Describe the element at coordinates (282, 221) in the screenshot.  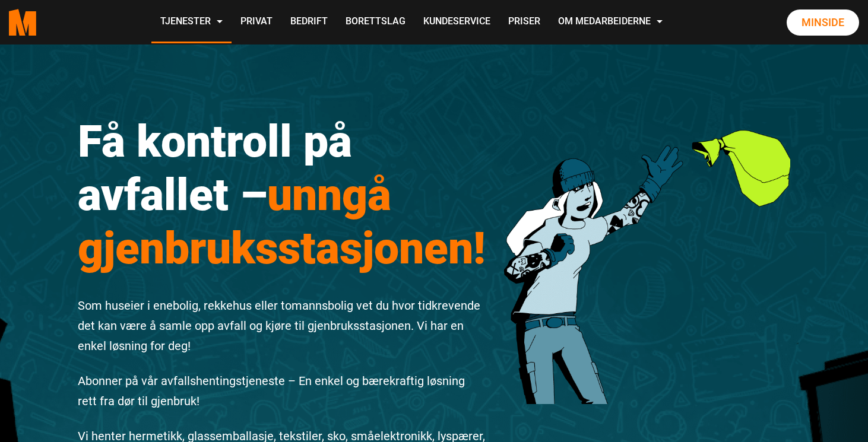
I see `span: unngå gjenbruksstasjonen!` at that location.